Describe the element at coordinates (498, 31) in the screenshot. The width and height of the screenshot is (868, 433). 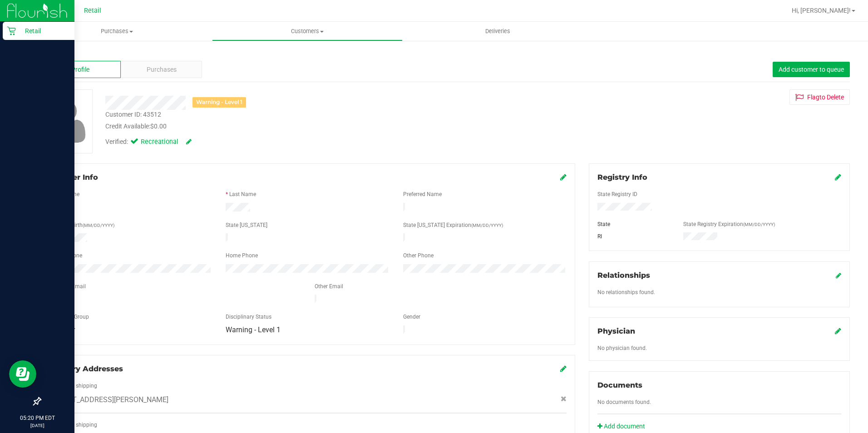
I see `span: Deliveries` at that location.